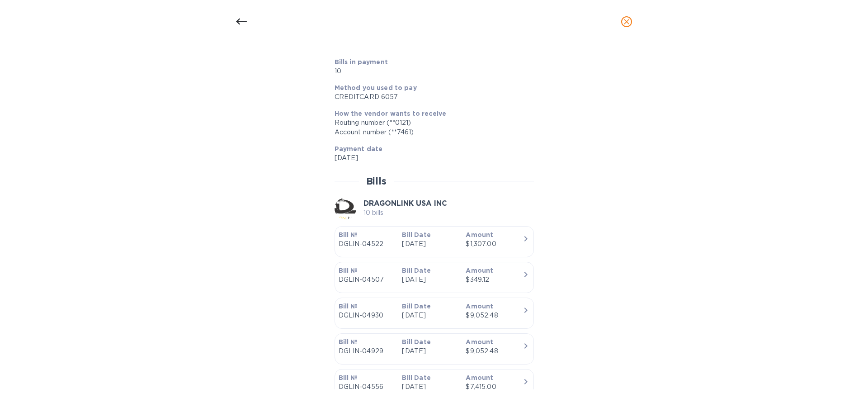 This screenshot has width=868, height=412. Describe the element at coordinates (391, 114) in the screenshot. I see `b: How the vendor wants to receive` at that location.